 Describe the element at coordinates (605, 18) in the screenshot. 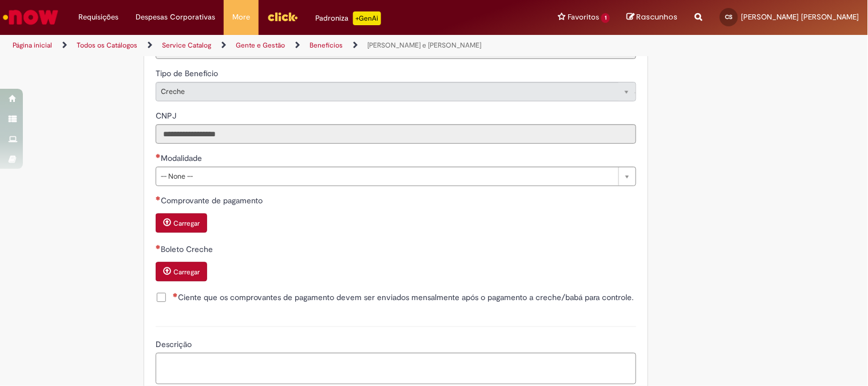

I see `span: 1` at that location.